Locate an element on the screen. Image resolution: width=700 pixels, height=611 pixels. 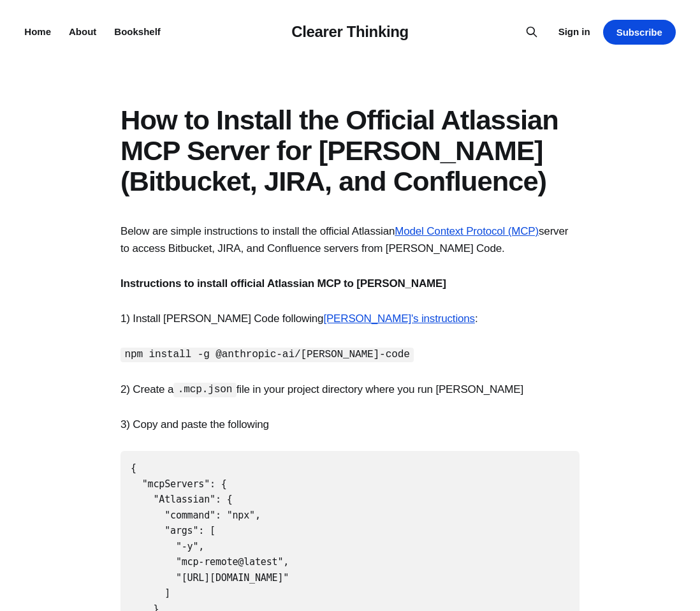
a: Sign in is located at coordinates (574, 32).